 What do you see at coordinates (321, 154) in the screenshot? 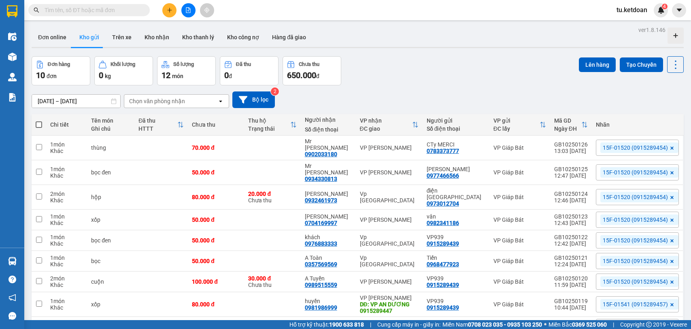
I see `div: 0902033180` at bounding box center [321, 154].